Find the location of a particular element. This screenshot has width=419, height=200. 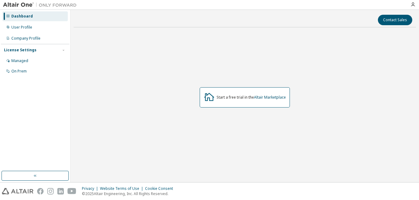

div: Cookie Consent is located at coordinates (161, 189).